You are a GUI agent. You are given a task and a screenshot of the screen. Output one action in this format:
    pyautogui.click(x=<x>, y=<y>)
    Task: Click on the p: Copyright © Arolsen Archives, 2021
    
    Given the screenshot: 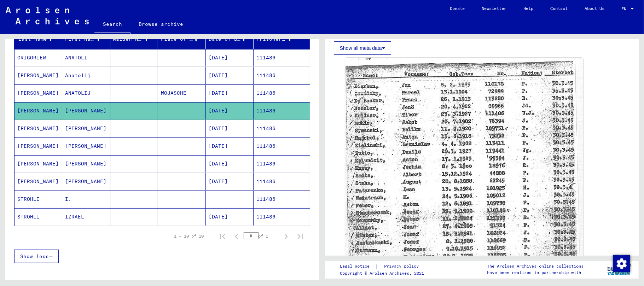 What is the action you would take?
    pyautogui.click(x=383, y=273)
    